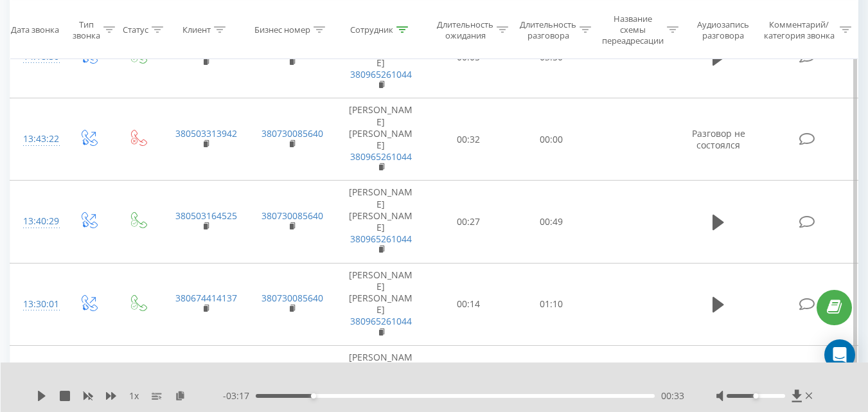 This screenshot has height=412, width=868. Describe the element at coordinates (282, 29) in the screenshot. I see `div: Бизнес номер` at that location.